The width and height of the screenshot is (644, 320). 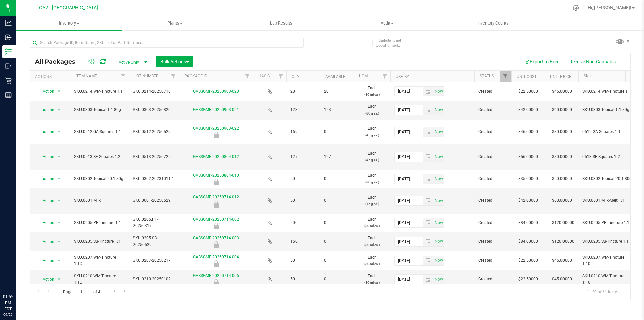 I want to click on span: Page of 4, so click(x=82, y=291).